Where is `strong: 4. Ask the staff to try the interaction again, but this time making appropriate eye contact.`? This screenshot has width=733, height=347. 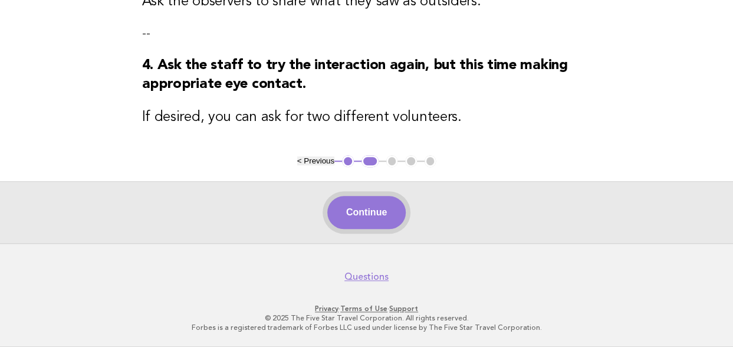 strong: 4. Ask the staff to try the interaction again, but this time making appropriate eye contact. is located at coordinates (355, 75).